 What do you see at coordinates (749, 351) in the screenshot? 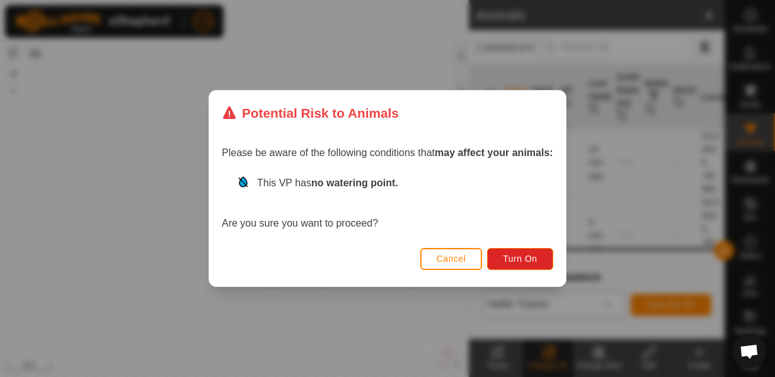
I see `div: Open chat` at bounding box center [749, 351].